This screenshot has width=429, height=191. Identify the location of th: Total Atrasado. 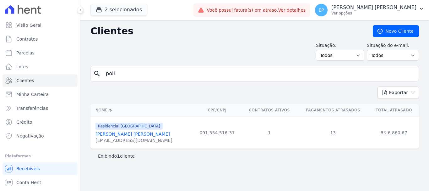
(394, 110).